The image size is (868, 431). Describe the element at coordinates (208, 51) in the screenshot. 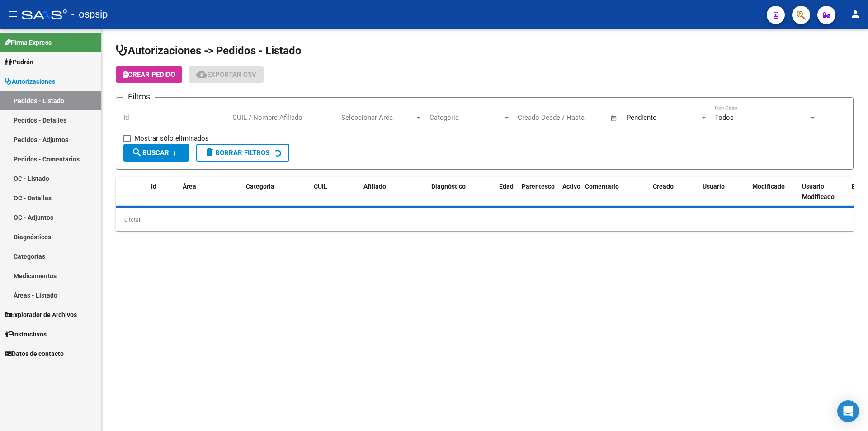

I see `span: Autorizaciones -> Pedidos - Listado` at that location.